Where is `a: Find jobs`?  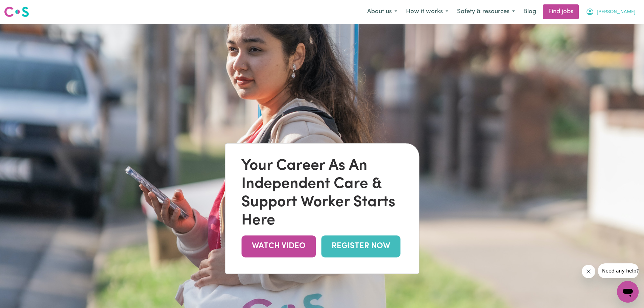
a: Find jobs is located at coordinates (561, 12).